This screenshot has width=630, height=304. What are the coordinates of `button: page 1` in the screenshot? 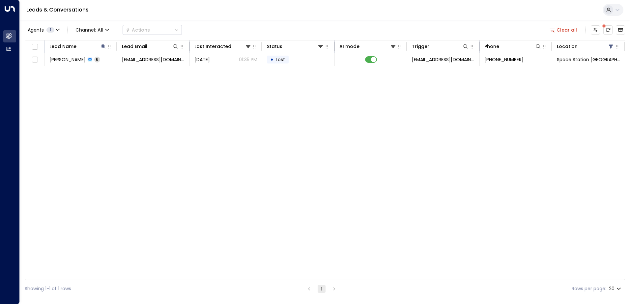 It's located at (322, 289).